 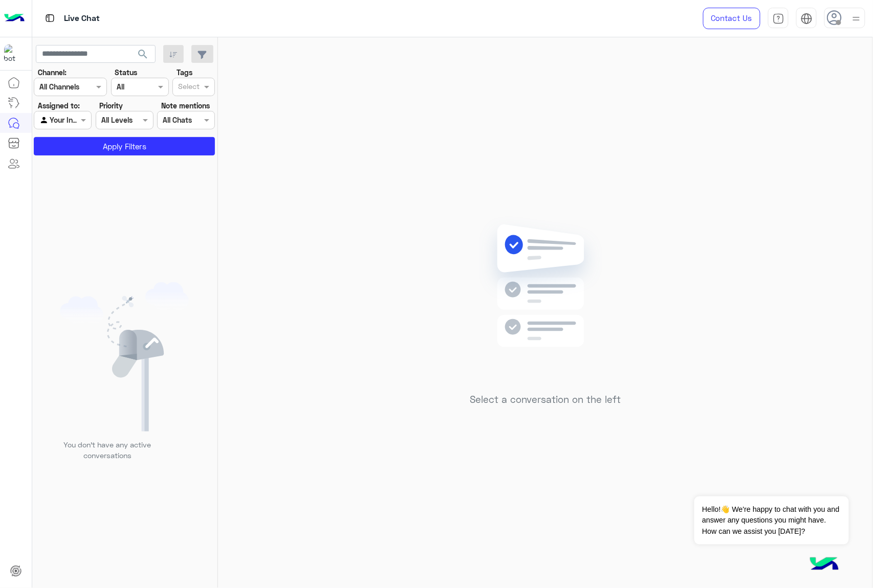 What do you see at coordinates (732, 18) in the screenshot?
I see `a: Contact Us` at bounding box center [732, 18].